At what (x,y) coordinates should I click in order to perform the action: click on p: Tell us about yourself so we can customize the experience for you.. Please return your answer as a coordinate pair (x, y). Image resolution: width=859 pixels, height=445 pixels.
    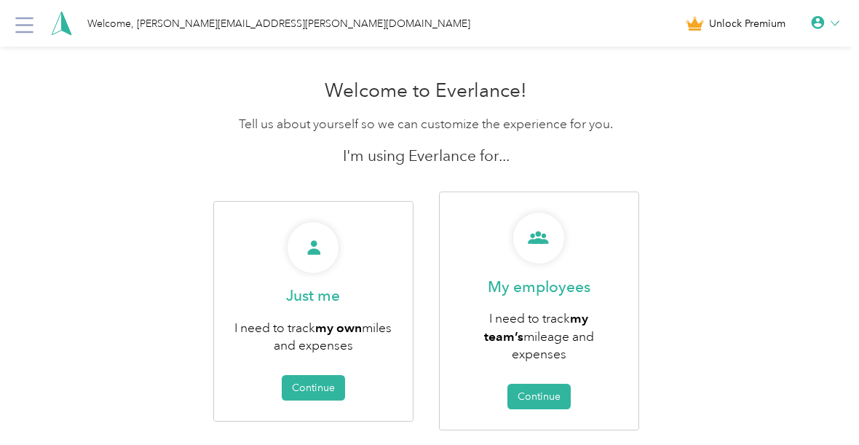
    Looking at the image, I should click on (426, 124).